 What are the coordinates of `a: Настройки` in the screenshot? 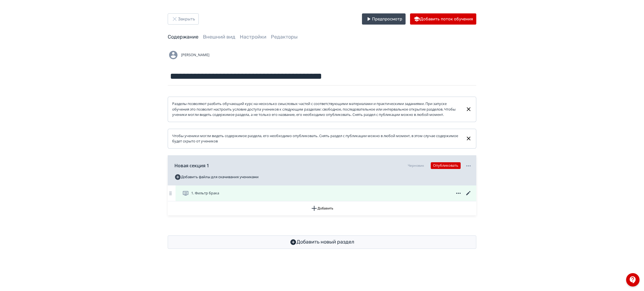 It's located at (253, 36).